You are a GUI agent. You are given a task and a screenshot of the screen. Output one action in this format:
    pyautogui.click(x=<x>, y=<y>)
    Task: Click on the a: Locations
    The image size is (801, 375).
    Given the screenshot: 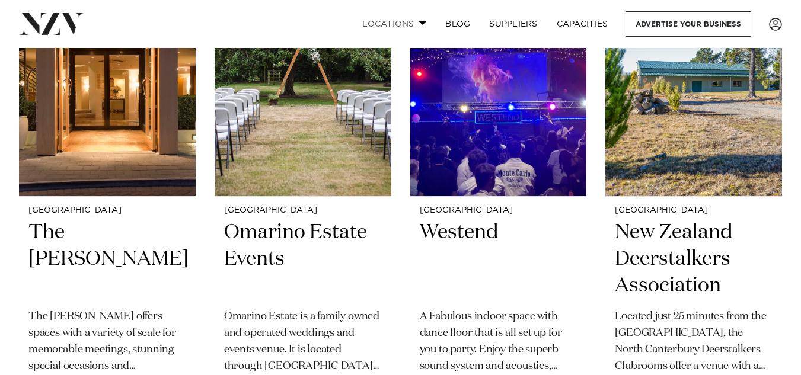 What is the action you would take?
    pyautogui.click(x=394, y=24)
    